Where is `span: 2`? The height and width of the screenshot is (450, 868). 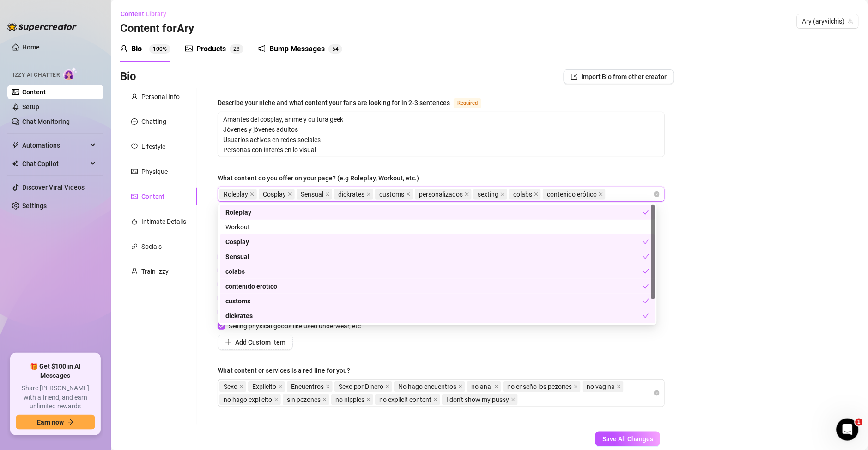
span: 2 is located at coordinates (235, 49).